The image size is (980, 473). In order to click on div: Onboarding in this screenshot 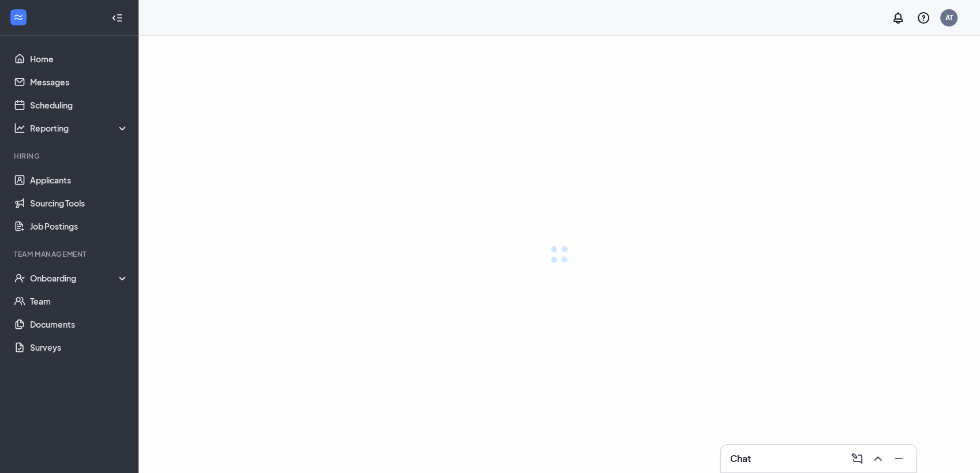, I will do `click(80, 278)`.